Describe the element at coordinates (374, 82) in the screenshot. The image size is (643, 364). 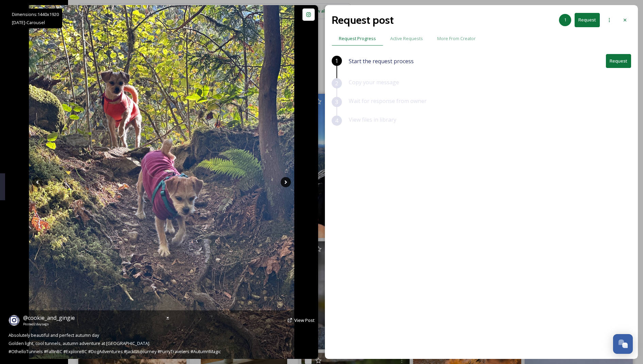
I see `span: Copy your message` at that location.